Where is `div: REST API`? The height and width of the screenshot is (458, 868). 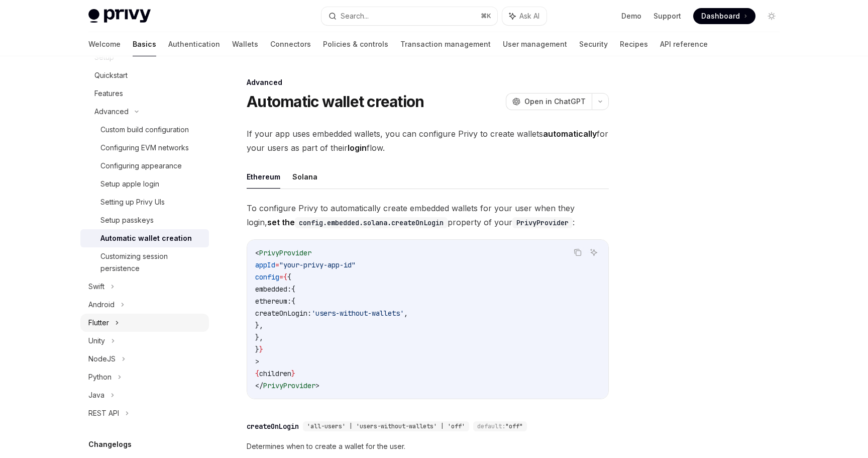 div: REST API is located at coordinates (103, 413).